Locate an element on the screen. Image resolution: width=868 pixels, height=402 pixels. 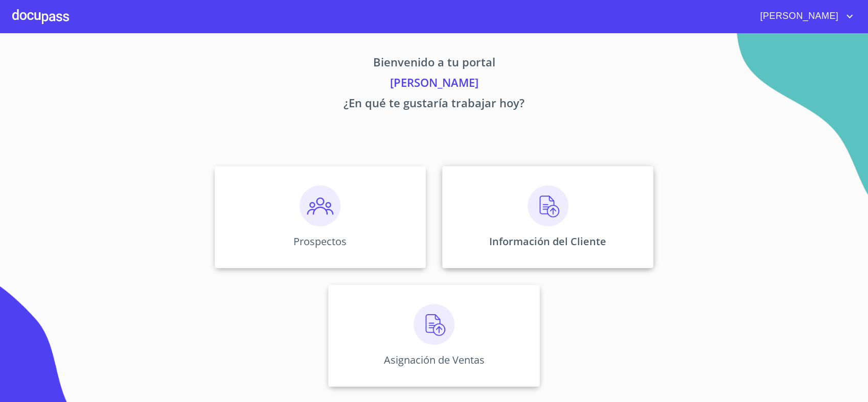
p: Bienvenido a tu portal is located at coordinates (434, 64).